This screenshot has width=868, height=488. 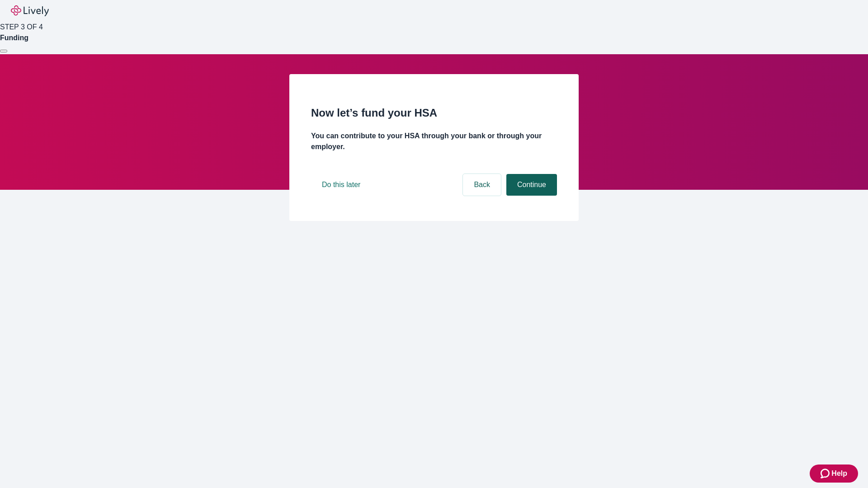 What do you see at coordinates (434, 113) in the screenshot?
I see `h2: Now let’s fund your HSA` at bounding box center [434, 113].